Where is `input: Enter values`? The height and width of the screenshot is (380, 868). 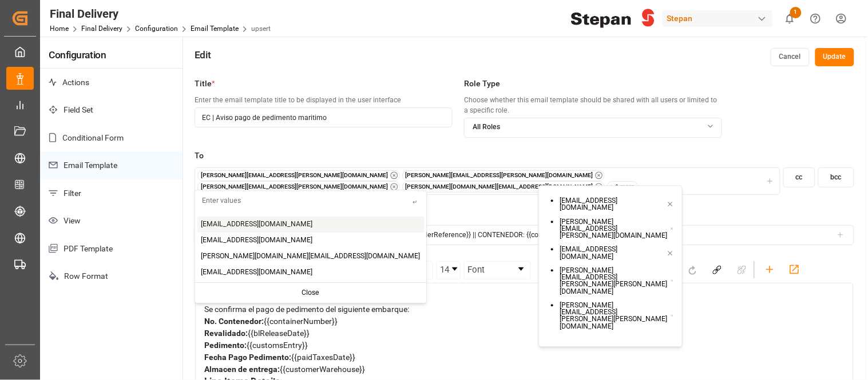
input: Enter values is located at coordinates (304, 201).